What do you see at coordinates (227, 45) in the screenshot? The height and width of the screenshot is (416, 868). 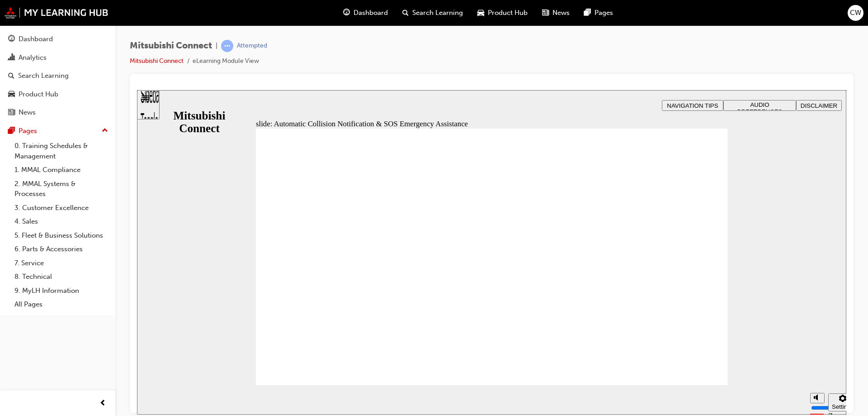 I see `span: learningRecordVerb_ATTEMPT-icon` at bounding box center [227, 45].